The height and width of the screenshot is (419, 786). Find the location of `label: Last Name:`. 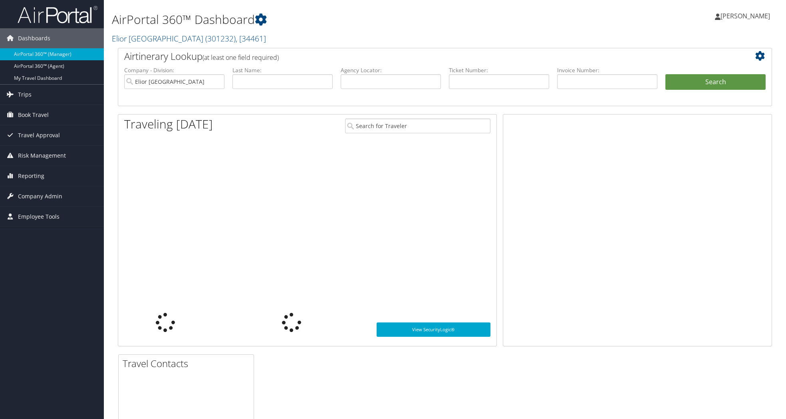

label: Last Name: is located at coordinates (282, 70).